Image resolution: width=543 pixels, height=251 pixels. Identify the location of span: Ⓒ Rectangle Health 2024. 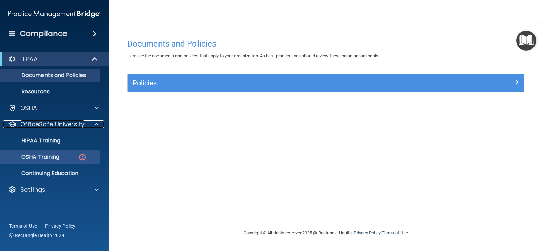
(37, 235).